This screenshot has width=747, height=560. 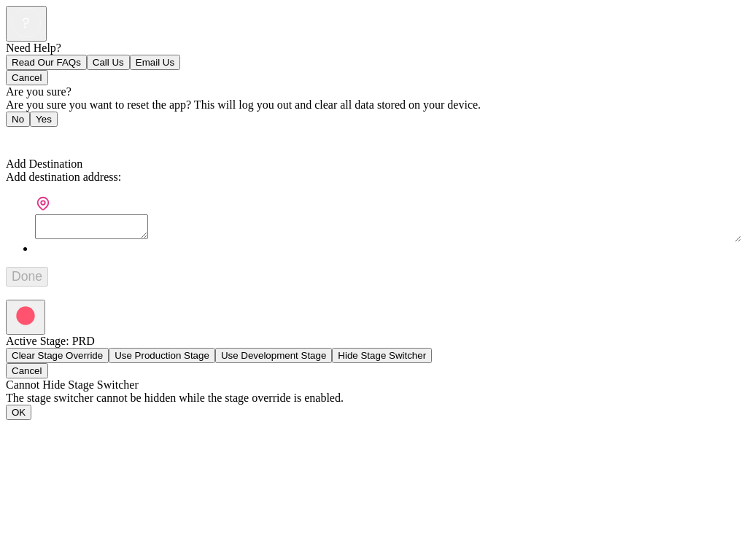 What do you see at coordinates (17, 119) in the screenshot?
I see `button: No` at bounding box center [17, 119].